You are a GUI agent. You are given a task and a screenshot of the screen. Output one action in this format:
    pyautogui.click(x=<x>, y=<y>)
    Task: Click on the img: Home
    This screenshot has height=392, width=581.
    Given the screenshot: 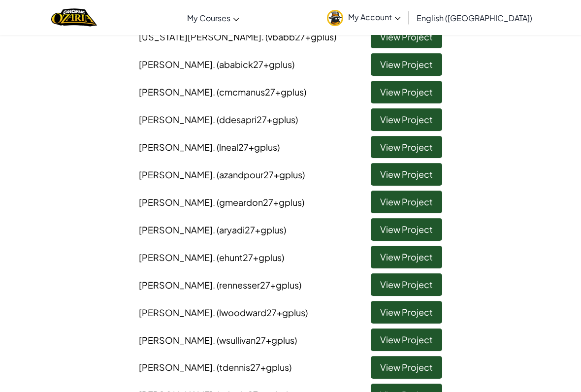 What is the action you would take?
    pyautogui.click(x=74, y=17)
    